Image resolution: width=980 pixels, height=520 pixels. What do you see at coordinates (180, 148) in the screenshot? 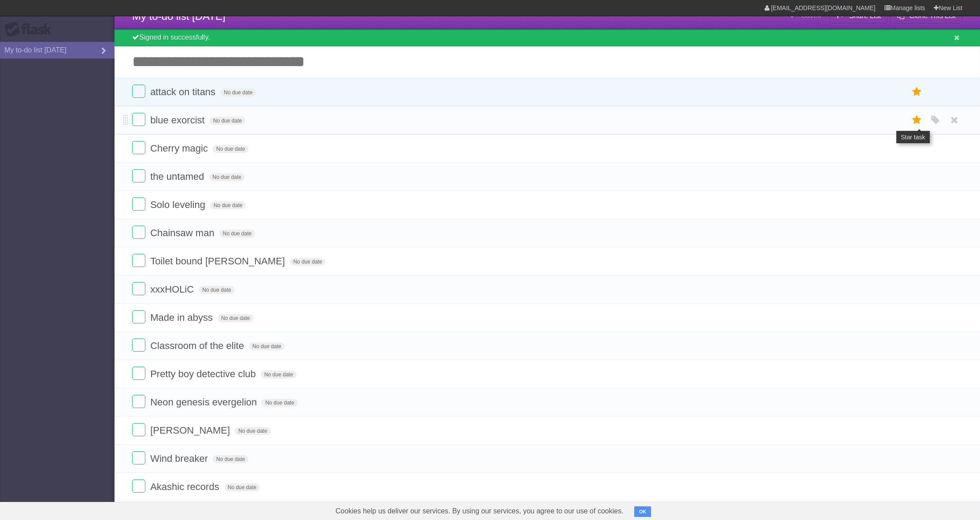
I see `span: Cherry magic` at bounding box center [180, 148].